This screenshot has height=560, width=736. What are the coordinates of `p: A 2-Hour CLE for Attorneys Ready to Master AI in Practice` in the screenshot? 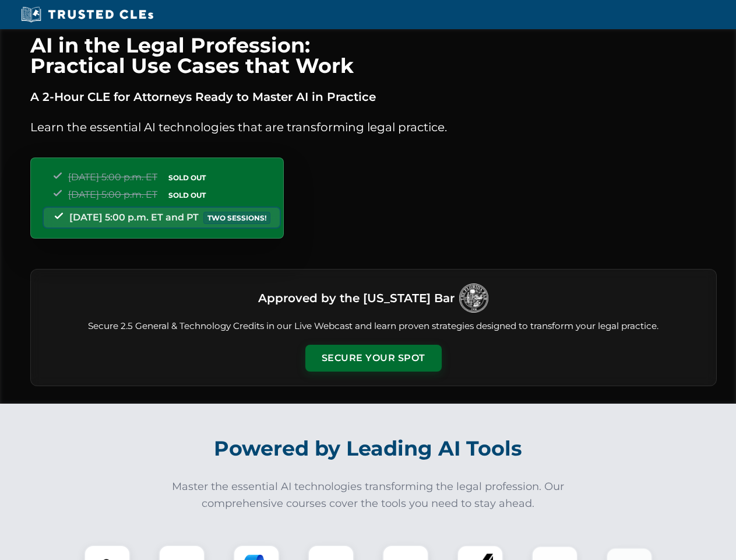 It's located at (374, 97).